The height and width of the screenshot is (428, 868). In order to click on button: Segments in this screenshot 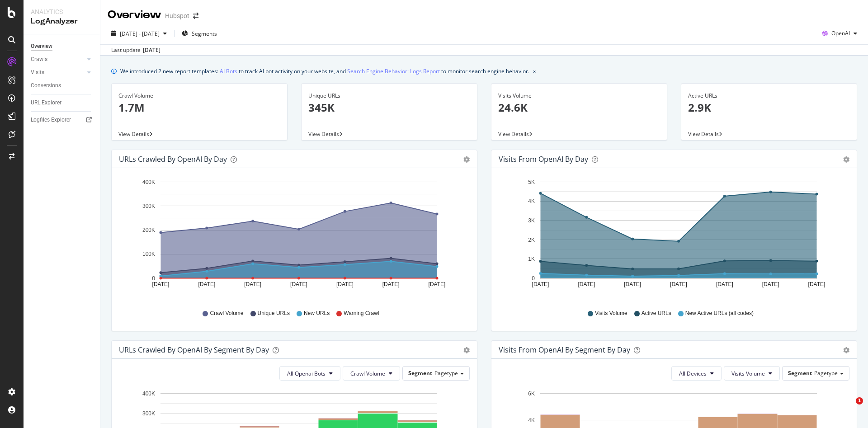, I will do `click(199, 33)`.